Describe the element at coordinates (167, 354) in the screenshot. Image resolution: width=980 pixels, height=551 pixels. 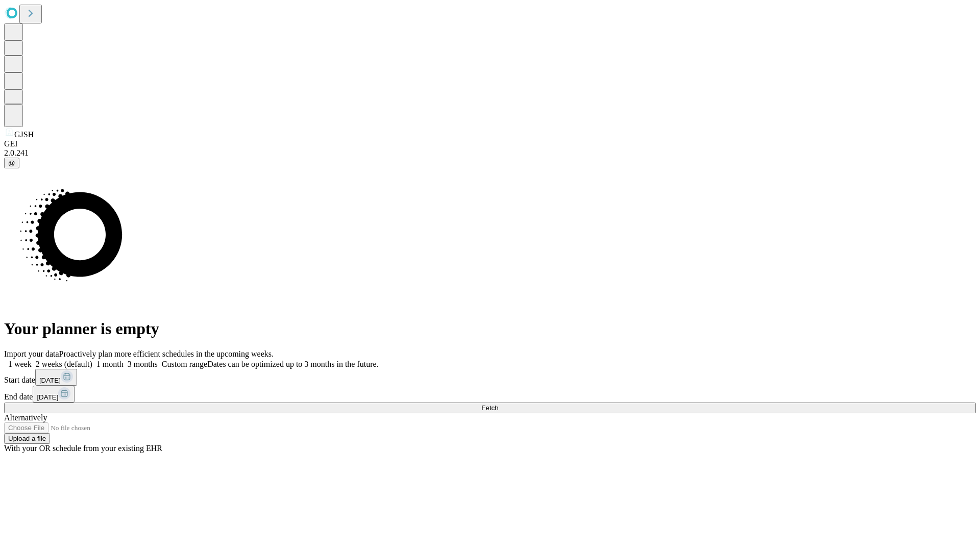
I see `span: Proactively plan more efficient schedules in the upcoming weeks.` at that location.